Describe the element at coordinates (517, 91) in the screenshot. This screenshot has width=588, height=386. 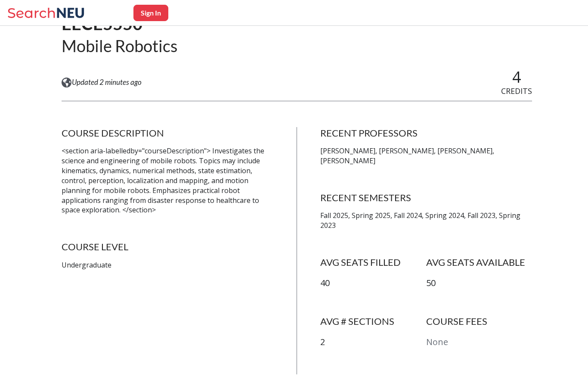
I see `span: CREDITS` at that location.